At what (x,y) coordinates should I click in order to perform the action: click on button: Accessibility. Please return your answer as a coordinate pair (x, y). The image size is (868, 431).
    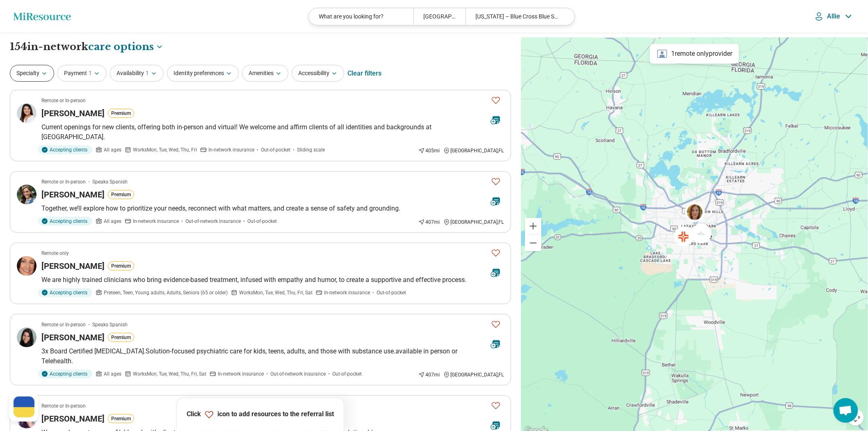
    Looking at the image, I should click on (318, 73).